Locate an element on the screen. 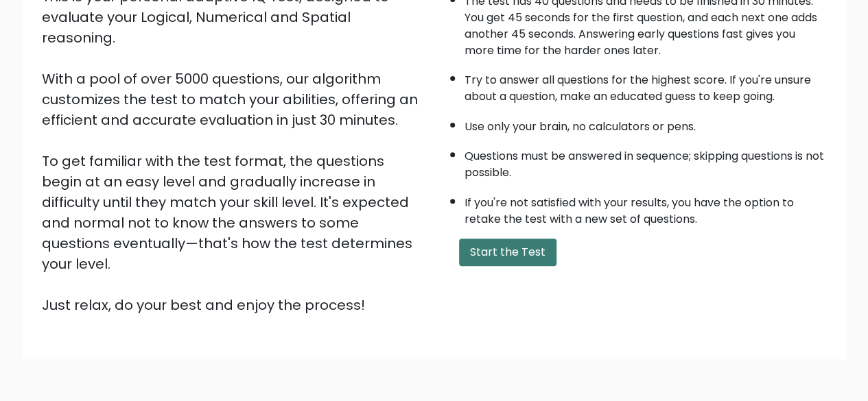  li: Questions must be answered in sequence; skipping questions is not possible. is located at coordinates (645, 161).